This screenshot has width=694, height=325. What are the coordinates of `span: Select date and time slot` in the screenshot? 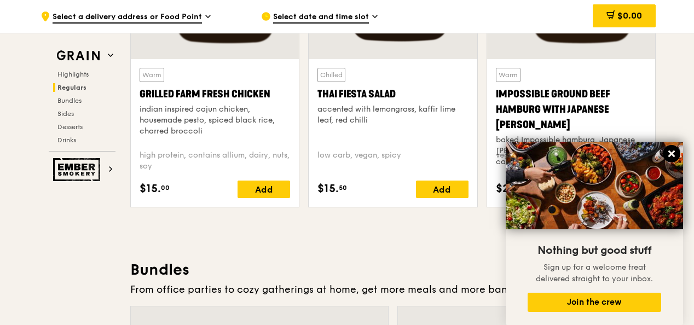 It's located at (321, 18).